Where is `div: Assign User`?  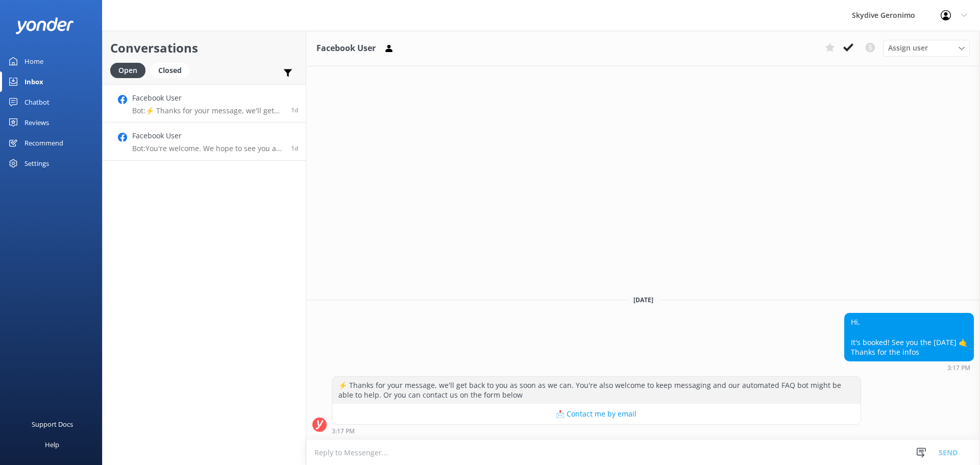
div: Assign User is located at coordinates (926, 48).